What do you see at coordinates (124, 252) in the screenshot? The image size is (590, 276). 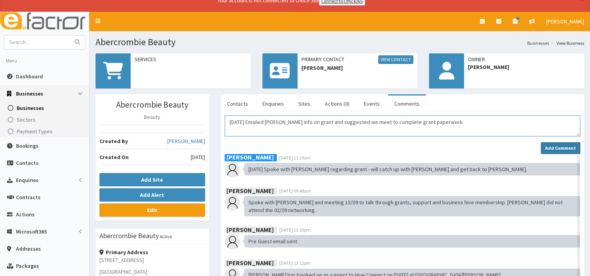 I see `strong: Primary Address` at bounding box center [124, 252].